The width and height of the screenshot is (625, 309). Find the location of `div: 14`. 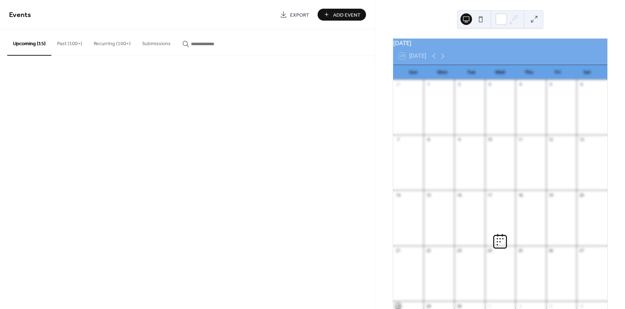

div: 14 is located at coordinates (398, 195).